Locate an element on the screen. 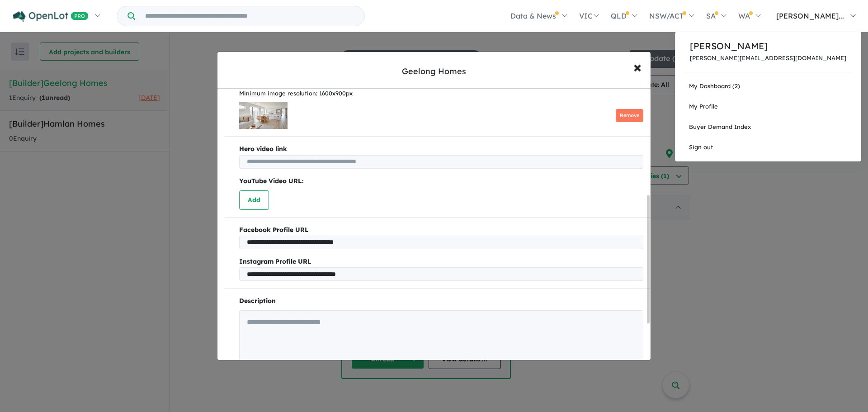 The width and height of the screenshot is (868, 412). img: D3ftIfNC7jG9AAAAAElFTkSuQmCC is located at coordinates (263, 115).